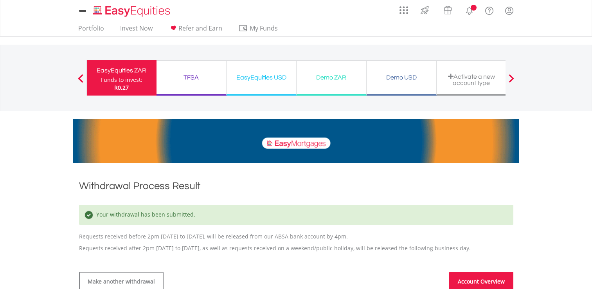 The image size is (592, 289). Describe the element at coordinates (132, 11) in the screenshot. I see `img: EasyEquities_Logo.png` at that location.